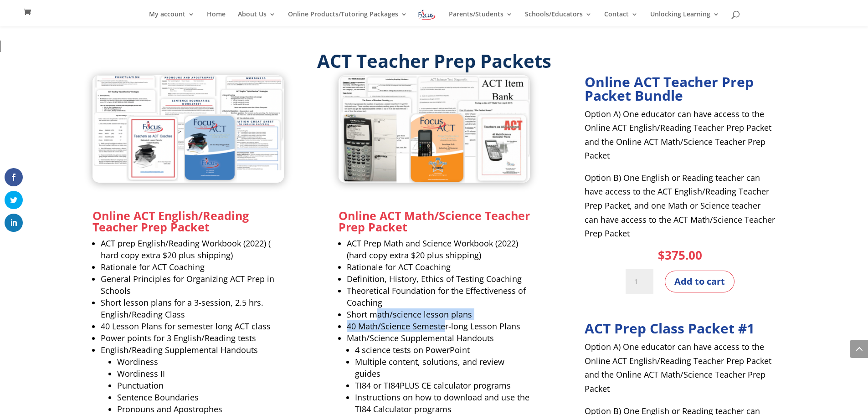 Image resolution: width=868 pixels, height=415 pixels. I want to click on li: Theoretical Foundation for the Effectiveness of Coaching, so click(438, 297).